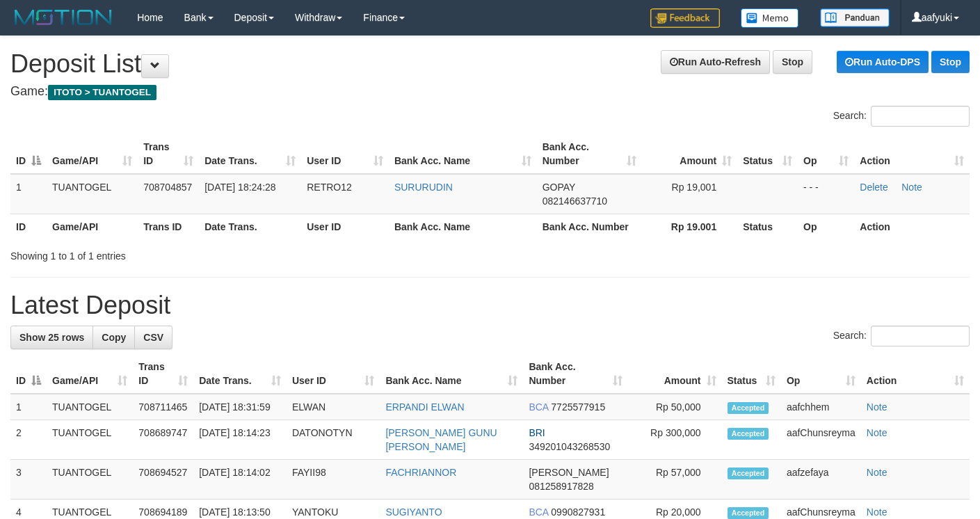 This screenshot has width=980, height=519. Describe the element at coordinates (204, 254) in the screenshot. I see `div: Showing 1 to 1 of 1 entries` at that location.